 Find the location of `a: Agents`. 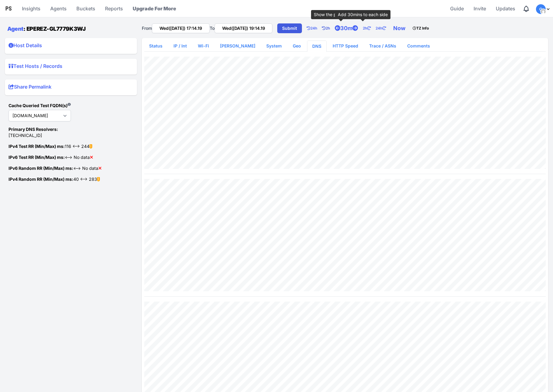

a: Agents is located at coordinates (58, 9).